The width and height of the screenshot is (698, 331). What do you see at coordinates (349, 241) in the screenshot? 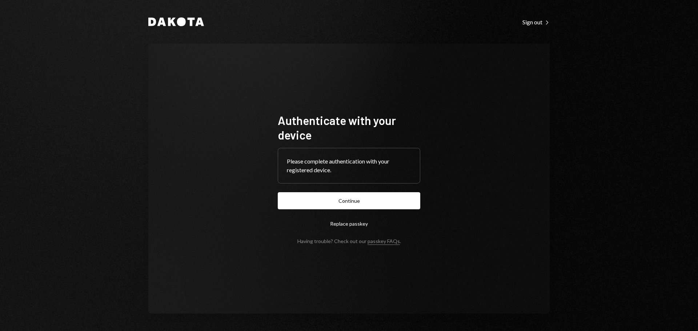
I see `div: Having trouble? Check out our .` at bounding box center [349, 241].